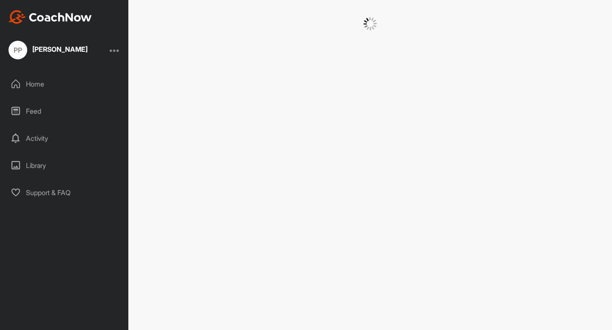 The image size is (612, 330). What do you see at coordinates (65, 193) in the screenshot?
I see `div: Support & FAQ` at bounding box center [65, 193].